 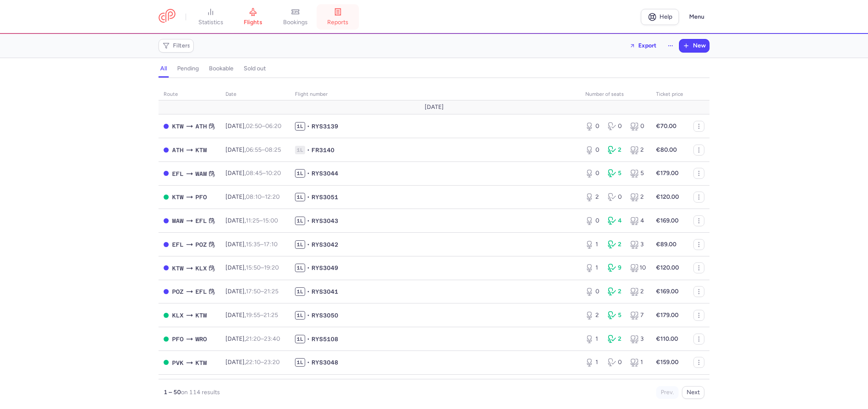 What do you see at coordinates (325, 363) in the screenshot?
I see `span: RYS3048` at bounding box center [325, 363].